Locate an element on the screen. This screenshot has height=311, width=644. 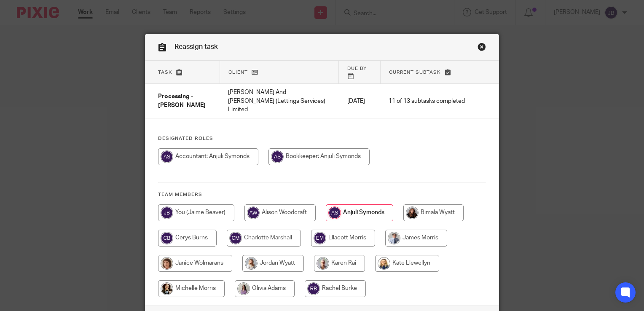
a: Close this dialog window is located at coordinates (482, 48).